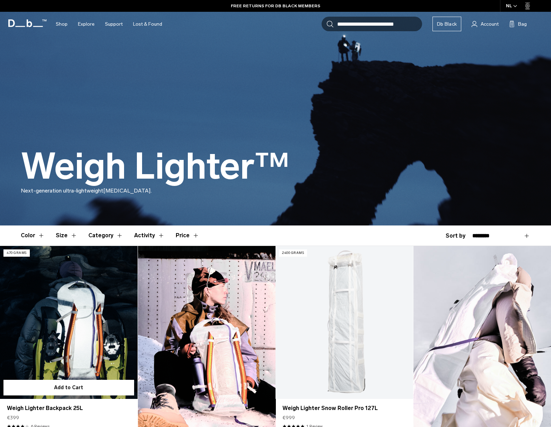 Image resolution: width=551 pixels, height=427 pixels. Describe the element at coordinates (518, 24) in the screenshot. I see `button: Bag` at that location.